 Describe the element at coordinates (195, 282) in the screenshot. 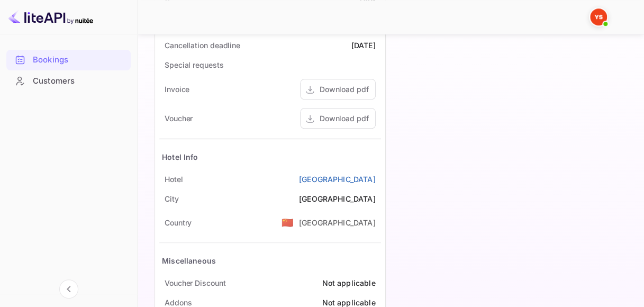

I see `div: Voucher Discount` at that location.